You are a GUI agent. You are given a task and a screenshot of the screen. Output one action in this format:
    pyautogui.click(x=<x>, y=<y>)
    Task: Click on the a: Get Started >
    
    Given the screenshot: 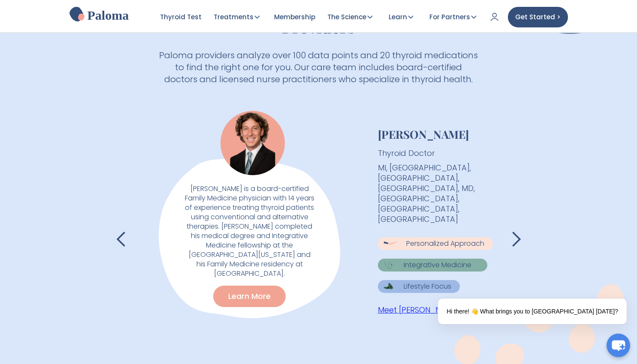 What is the action you would take?
    pyautogui.click(x=538, y=17)
    